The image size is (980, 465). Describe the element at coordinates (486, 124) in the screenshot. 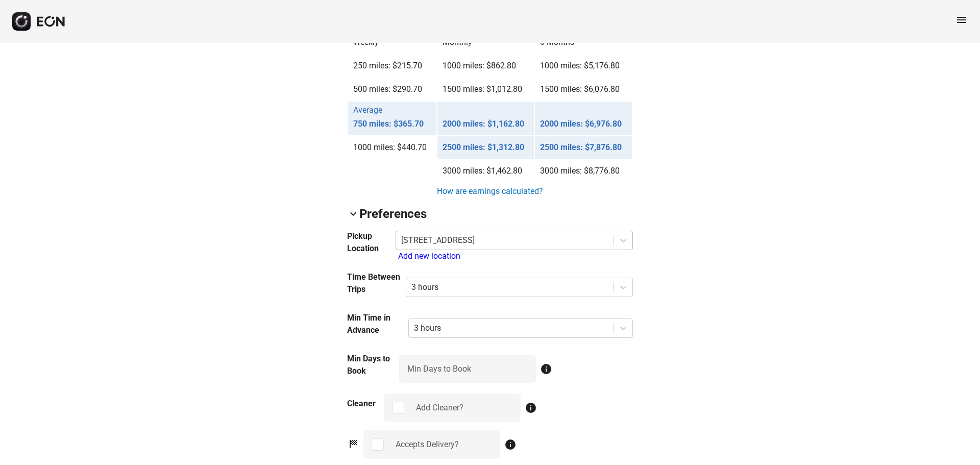

I see `p: 2000 miles: $1,162.80` at that location.